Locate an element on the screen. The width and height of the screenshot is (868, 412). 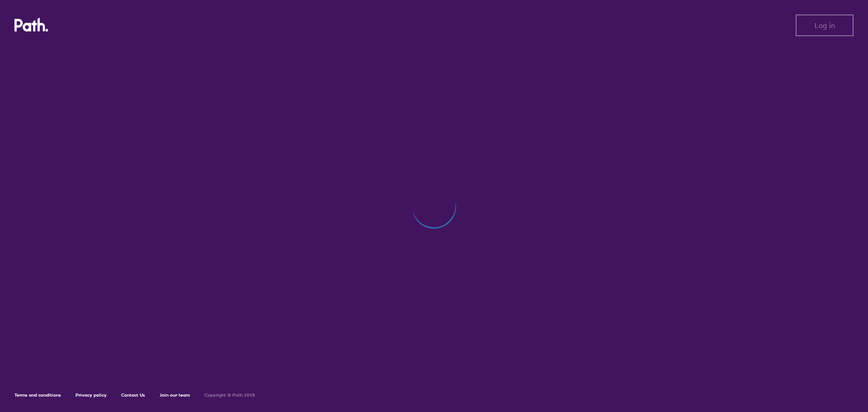
a: Contact Us is located at coordinates (133, 395).